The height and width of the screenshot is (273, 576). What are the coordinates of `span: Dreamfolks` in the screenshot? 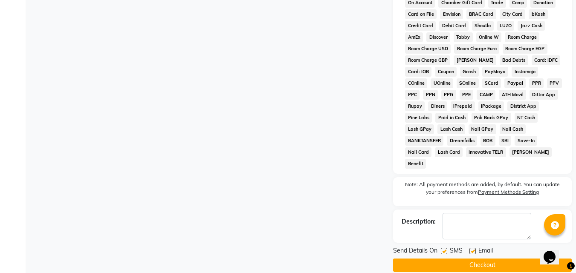 It's located at (462, 141).